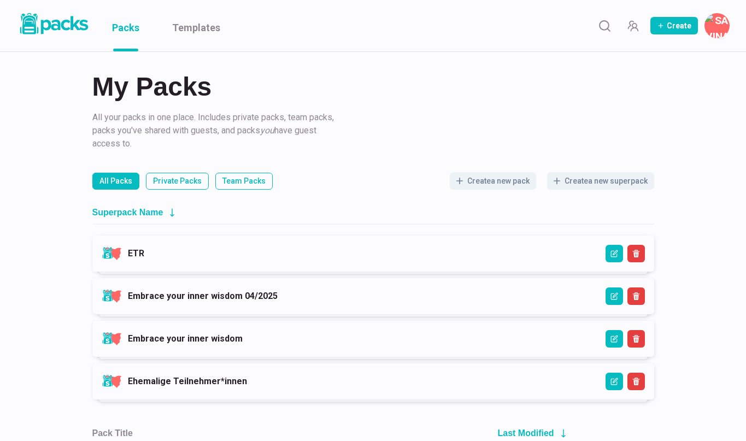  What do you see at coordinates (116, 181) in the screenshot?
I see `p: All Packs` at bounding box center [116, 181].